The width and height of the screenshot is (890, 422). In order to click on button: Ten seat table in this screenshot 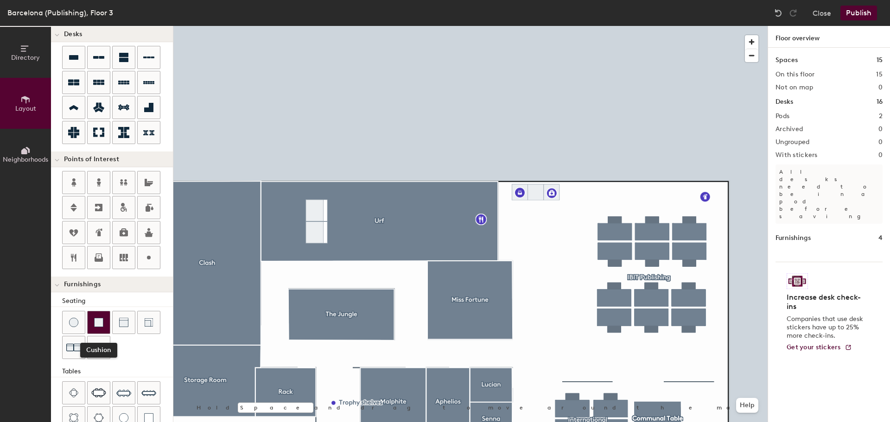, I will do `click(149, 393)`.